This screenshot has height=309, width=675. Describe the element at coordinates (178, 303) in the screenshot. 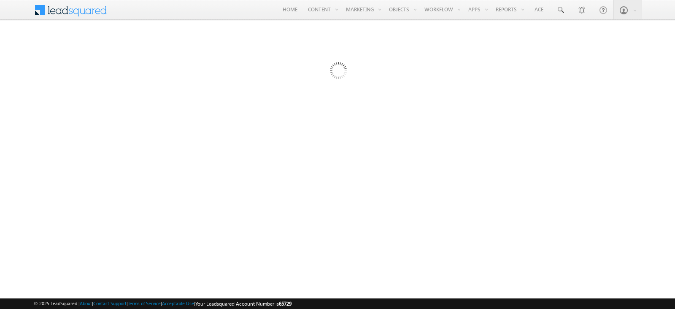

I see `a: Acceptable Use` at that location.